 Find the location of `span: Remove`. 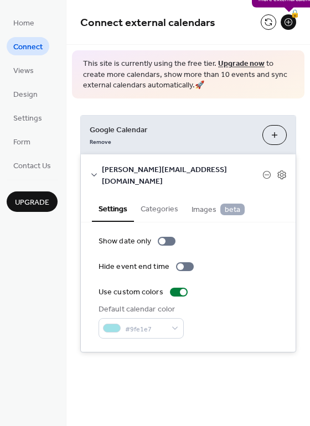

span: Remove is located at coordinates (100, 142).